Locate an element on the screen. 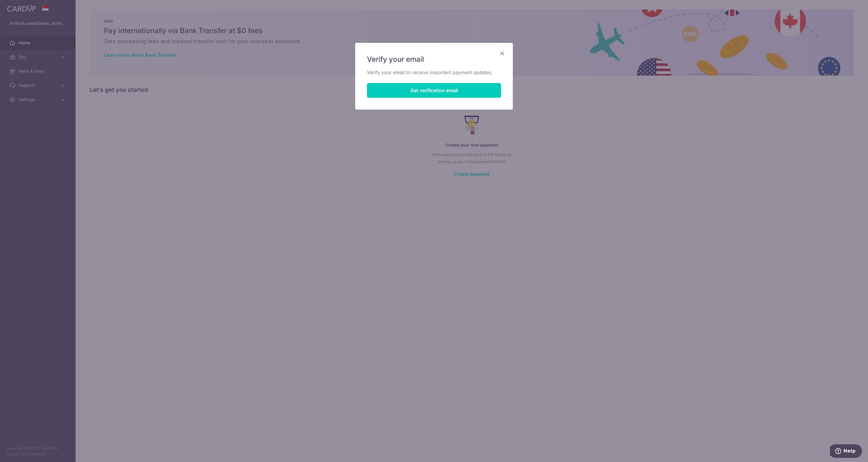 This screenshot has width=868, height=462. button: Get verification email is located at coordinates (434, 91).